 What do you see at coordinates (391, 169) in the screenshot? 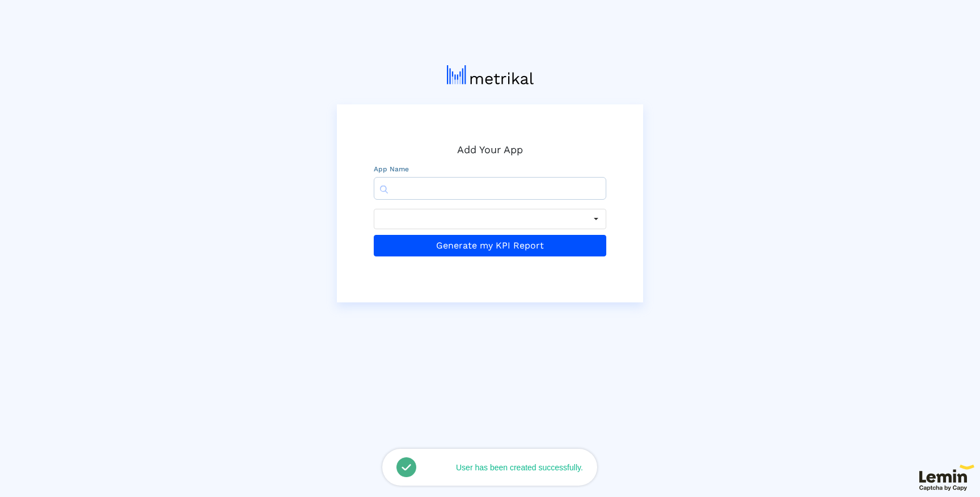
I see `label: App Name` at bounding box center [391, 169].